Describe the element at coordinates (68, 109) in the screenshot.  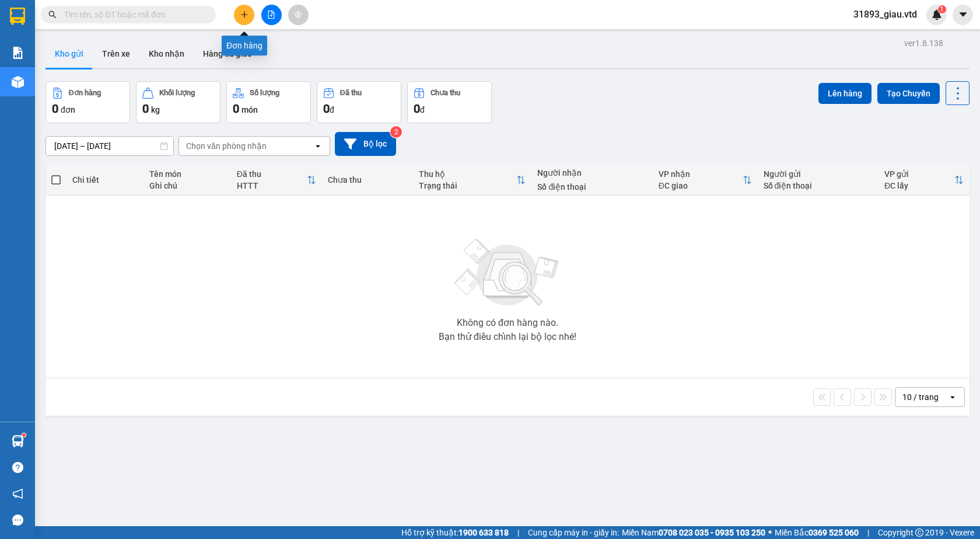
I see `span: đơn` at that location.